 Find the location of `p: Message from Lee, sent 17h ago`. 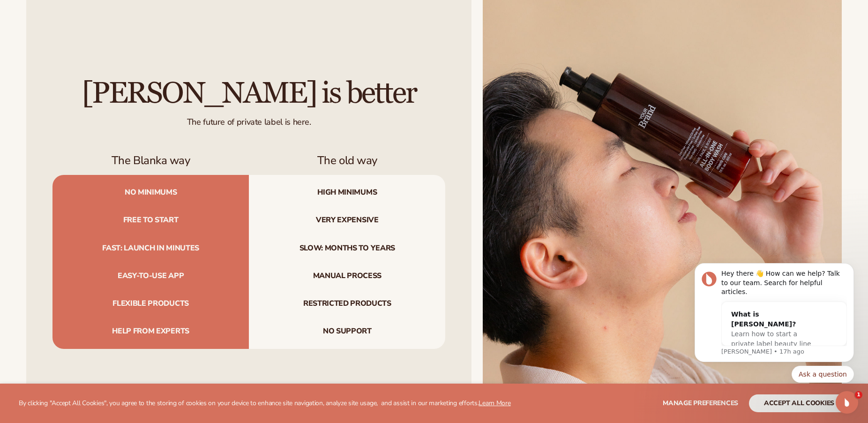

p: Message from Lee, sent 17h ago is located at coordinates (103, 94).